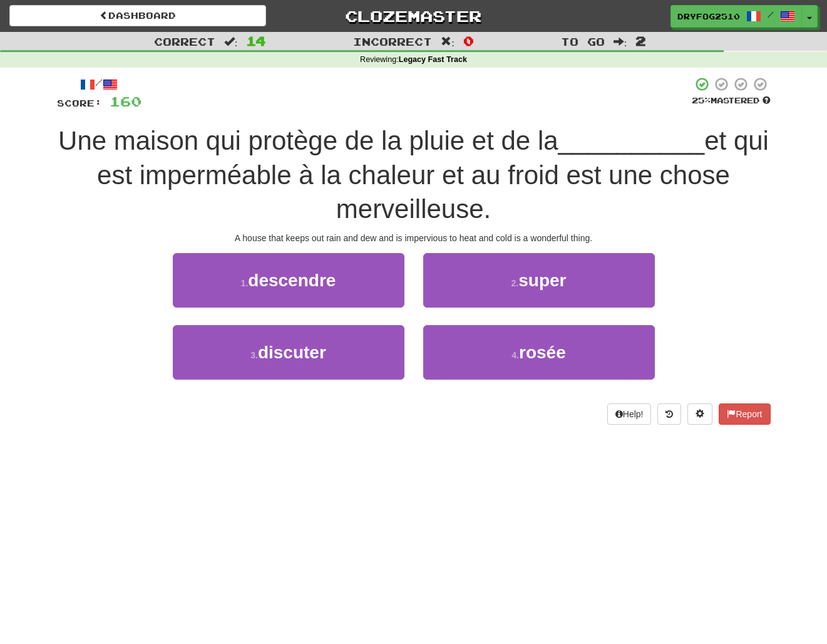  Describe the element at coordinates (433, 59) in the screenshot. I see `strong: Legacy Fast Track` at that location.